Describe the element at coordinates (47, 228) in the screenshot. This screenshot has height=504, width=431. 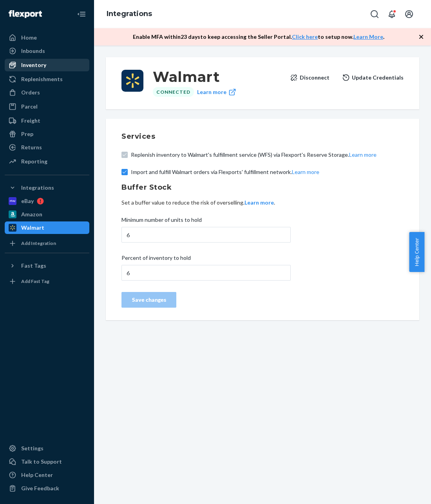
I see `a: Walmart` at that location.